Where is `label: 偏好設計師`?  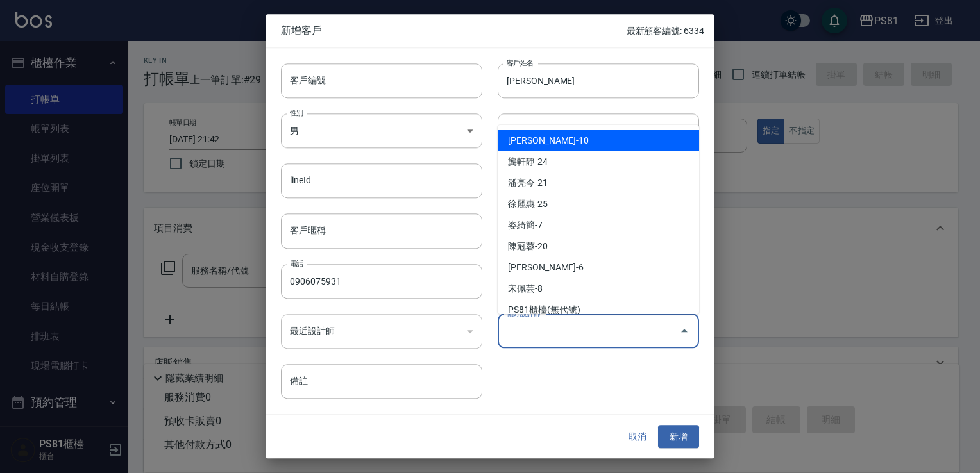
label: 偏好設計師 is located at coordinates (523, 313).